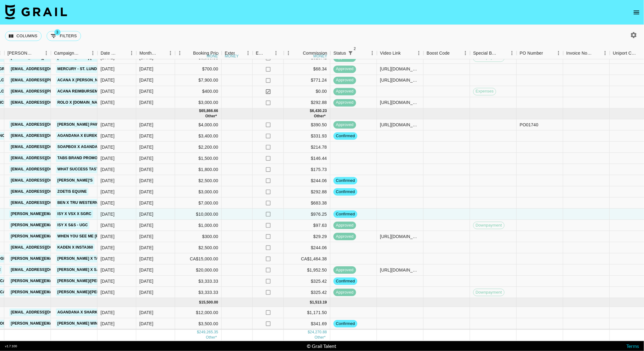 The height and width of the screenshot is (351, 644). What do you see at coordinates (354, 53) in the screenshot?
I see `div: Status` at bounding box center [354, 53].